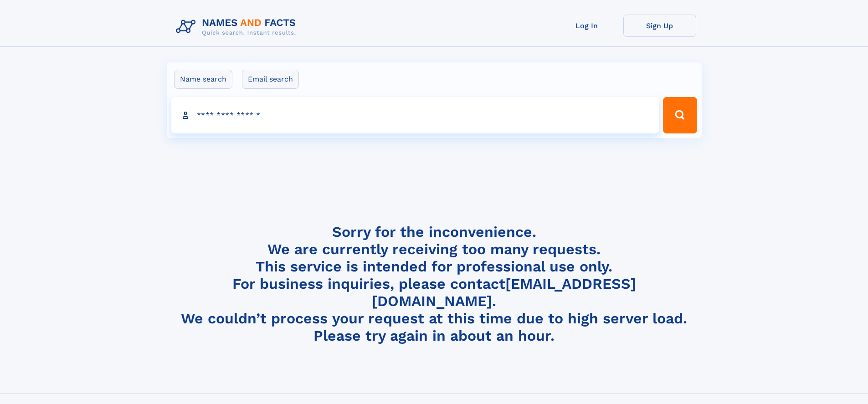 Image resolution: width=868 pixels, height=404 pixels. Describe the element at coordinates (238, 27) in the screenshot. I see `img: Logo Names and Facts` at that location.